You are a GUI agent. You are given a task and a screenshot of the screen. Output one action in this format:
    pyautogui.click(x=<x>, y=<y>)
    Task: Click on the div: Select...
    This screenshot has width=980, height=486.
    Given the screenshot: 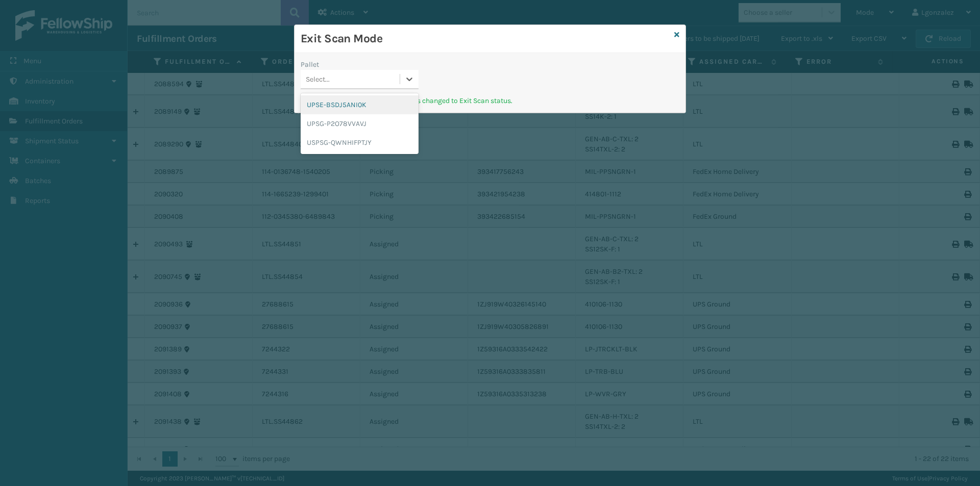 What is the action you would take?
    pyautogui.click(x=317, y=79)
    